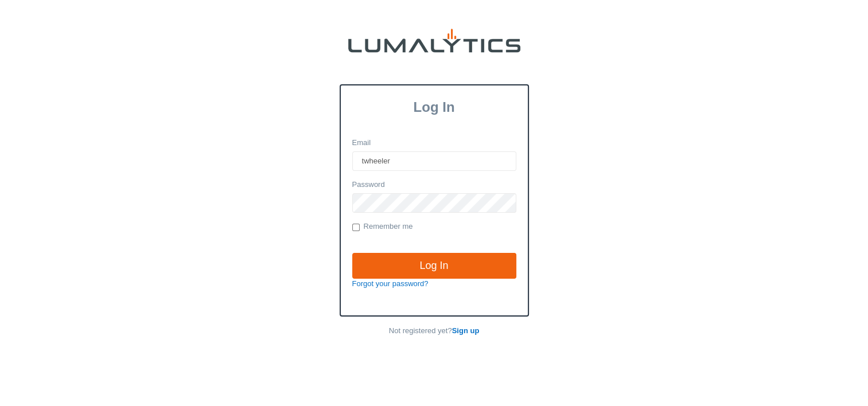  What do you see at coordinates (390, 283) in the screenshot?
I see `a: Forgot your password?` at bounding box center [390, 283].